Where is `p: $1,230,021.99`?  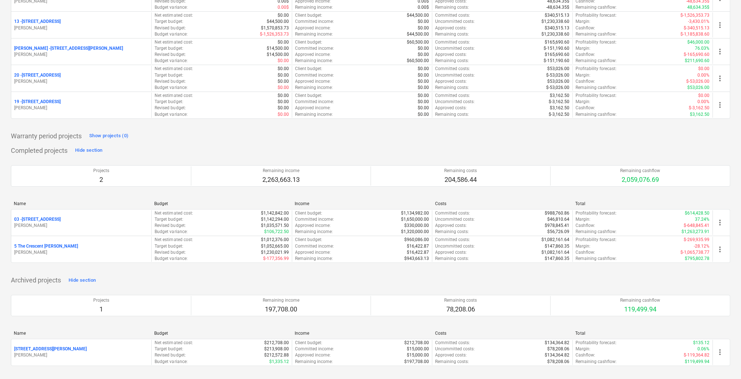
p: $1,230,021.99 is located at coordinates (275, 252).